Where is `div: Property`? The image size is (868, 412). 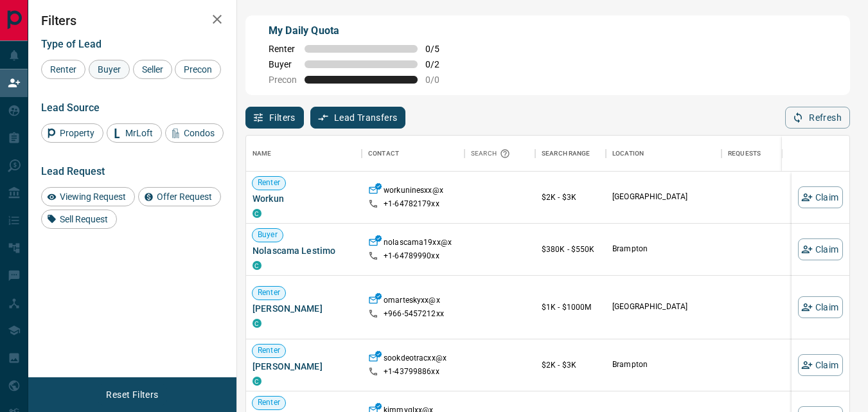
div: Property is located at coordinates (72, 133).